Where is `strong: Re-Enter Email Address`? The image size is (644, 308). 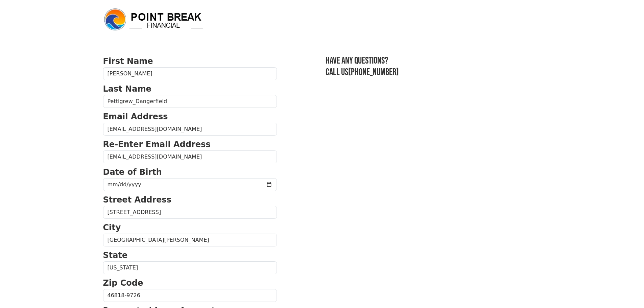
strong: Re-Enter Email Address is located at coordinates (157, 144).